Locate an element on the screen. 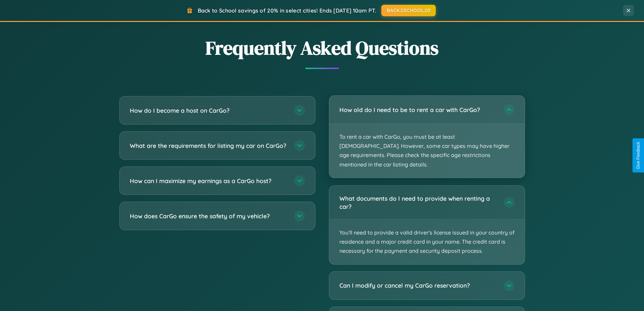 The image size is (644, 311). div: Give Feedback is located at coordinates (638, 156).